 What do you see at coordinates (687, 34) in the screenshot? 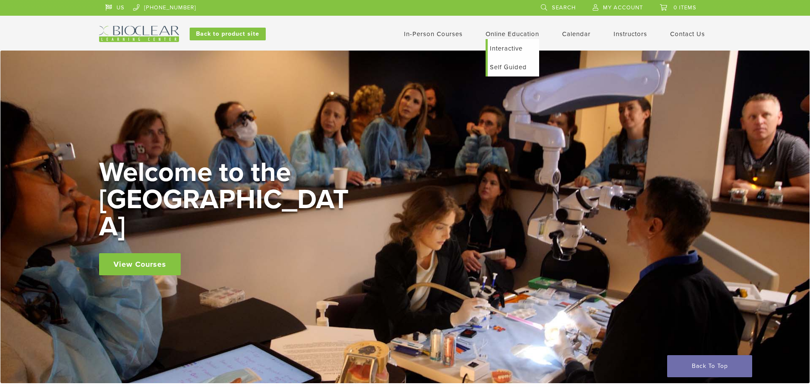
I see `a: Contact Us` at bounding box center [687, 34].